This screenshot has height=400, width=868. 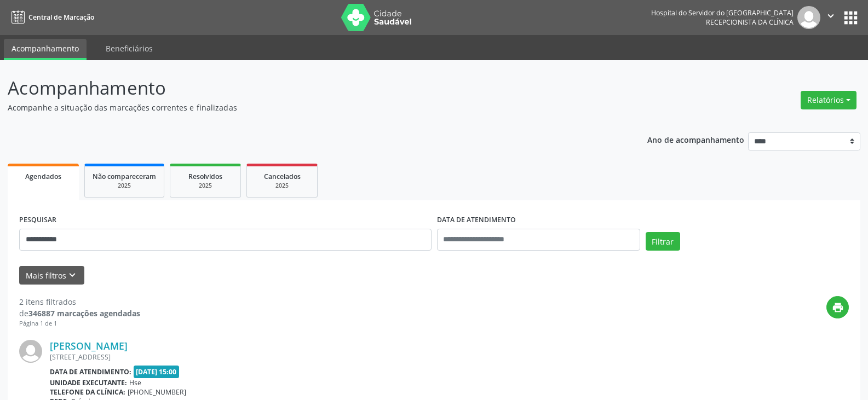 I want to click on button: Filtrar, so click(x=662, y=241).